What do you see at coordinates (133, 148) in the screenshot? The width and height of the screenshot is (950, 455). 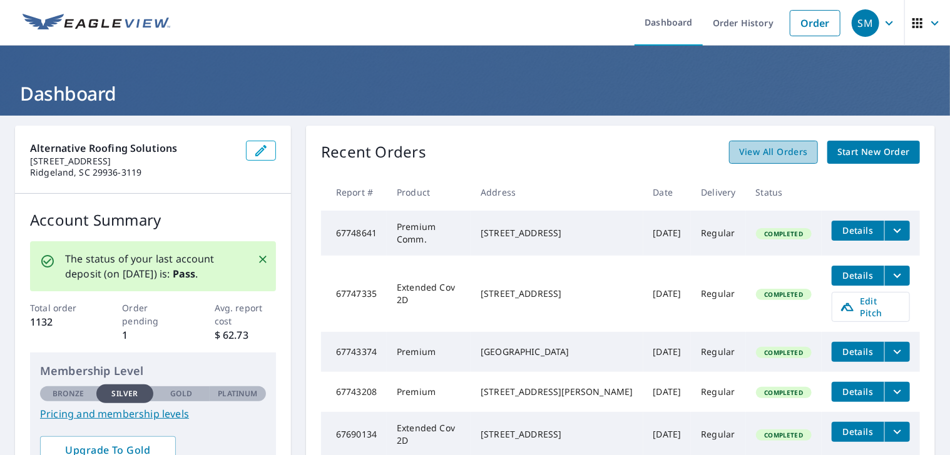 I see `p: Alternative Roofing Solutions` at bounding box center [133, 148].